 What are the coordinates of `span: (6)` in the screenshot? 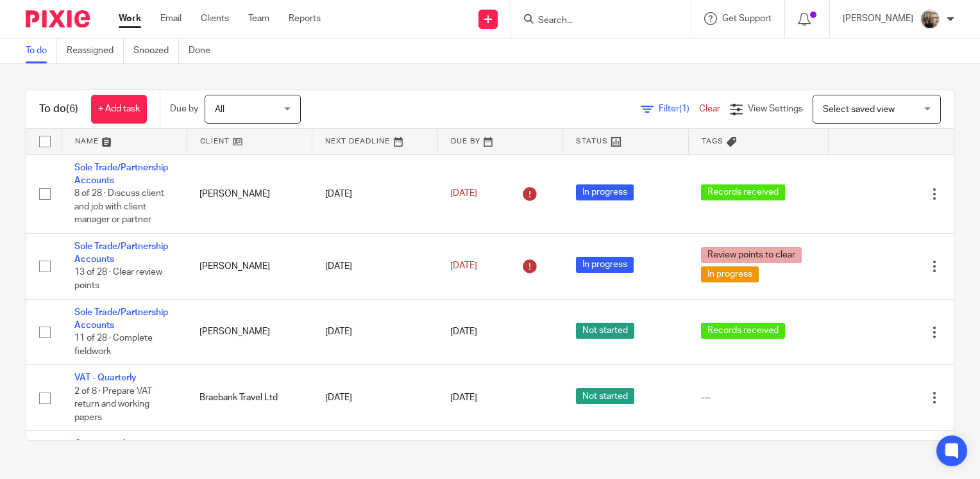 It's located at (72, 109).